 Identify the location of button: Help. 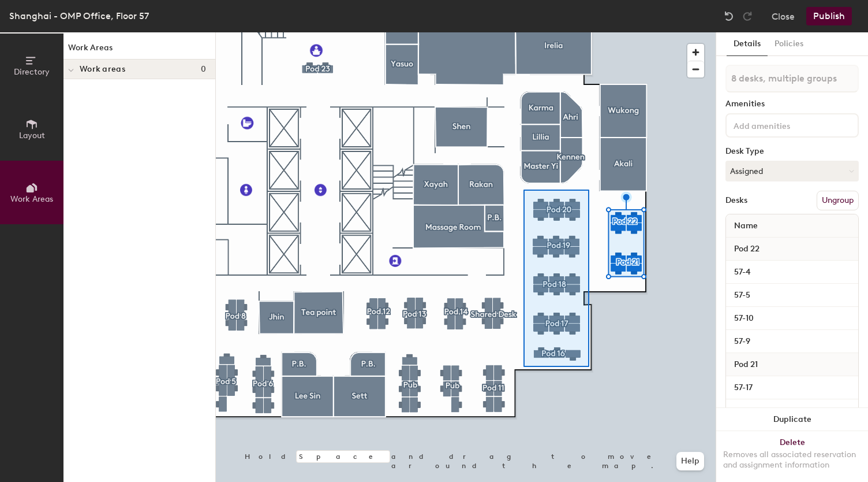
(690, 461).